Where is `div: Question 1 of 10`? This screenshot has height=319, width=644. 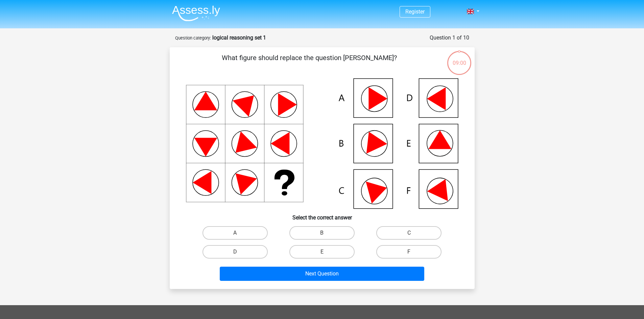
div: Question 1 of 10 is located at coordinates (449, 38).